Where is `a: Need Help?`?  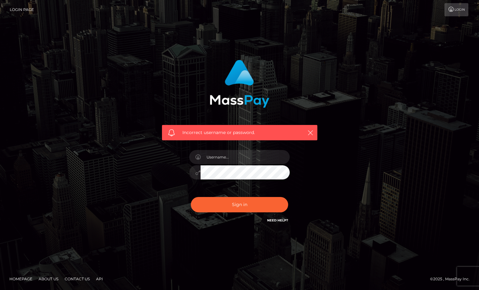 a: Need Help? is located at coordinates (277, 221).